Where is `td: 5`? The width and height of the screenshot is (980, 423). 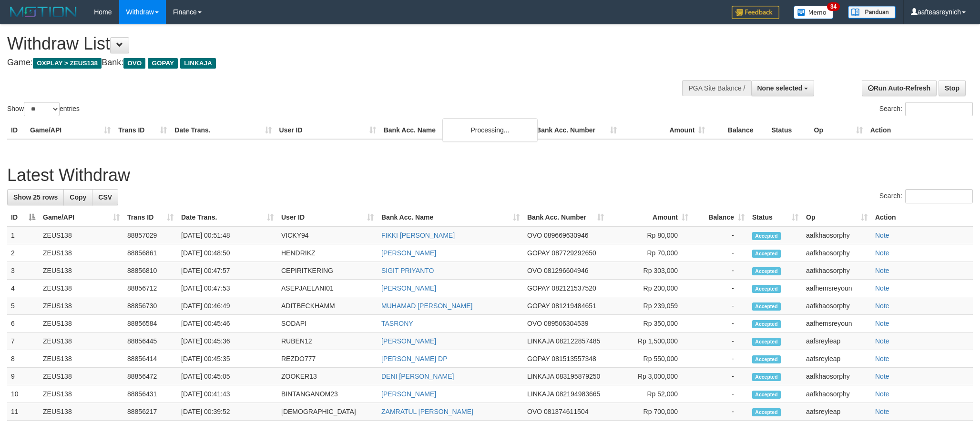 td: 5 is located at coordinates (23, 306).